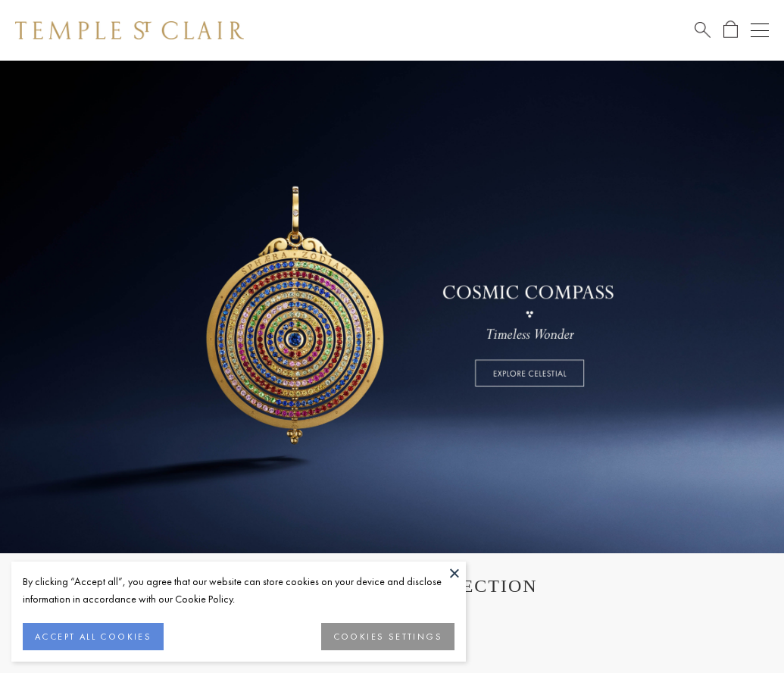 This screenshot has height=673, width=784. Describe the element at coordinates (760, 31) in the screenshot. I see `button: Open navigation` at that location.